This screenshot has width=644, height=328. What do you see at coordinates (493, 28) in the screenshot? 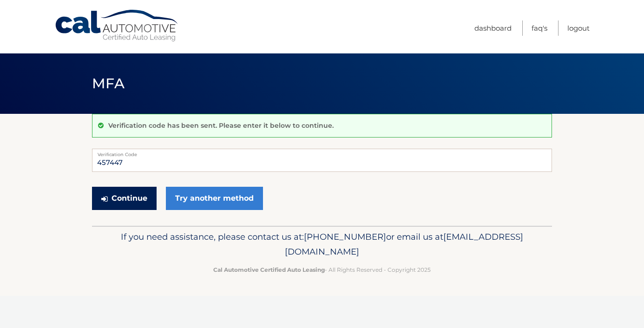
I see `a: Dashboard` at bounding box center [493, 28].